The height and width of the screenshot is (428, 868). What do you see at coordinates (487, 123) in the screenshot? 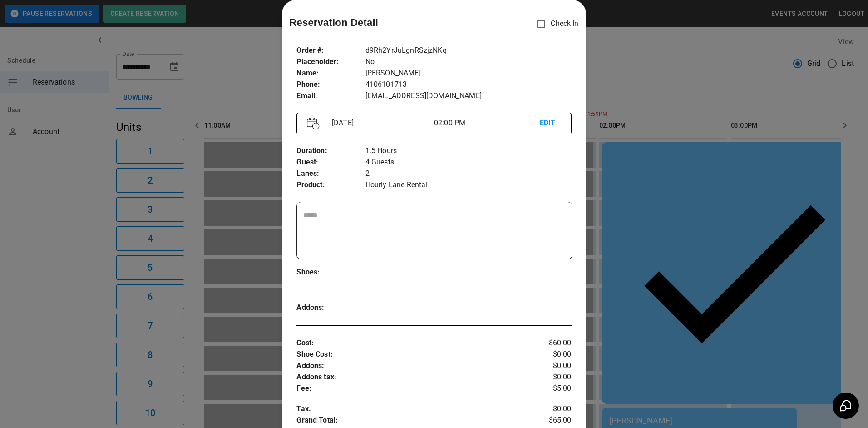
I see `p: 02:00 PM` at bounding box center [487, 123].